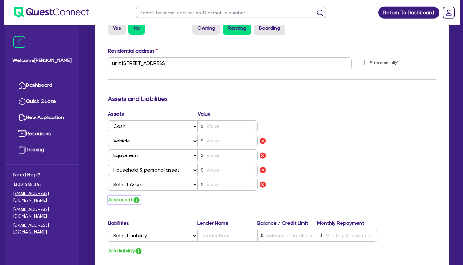  Describe the element at coordinates (384, 63) in the screenshot. I see `label: Enter manually?` at that location.